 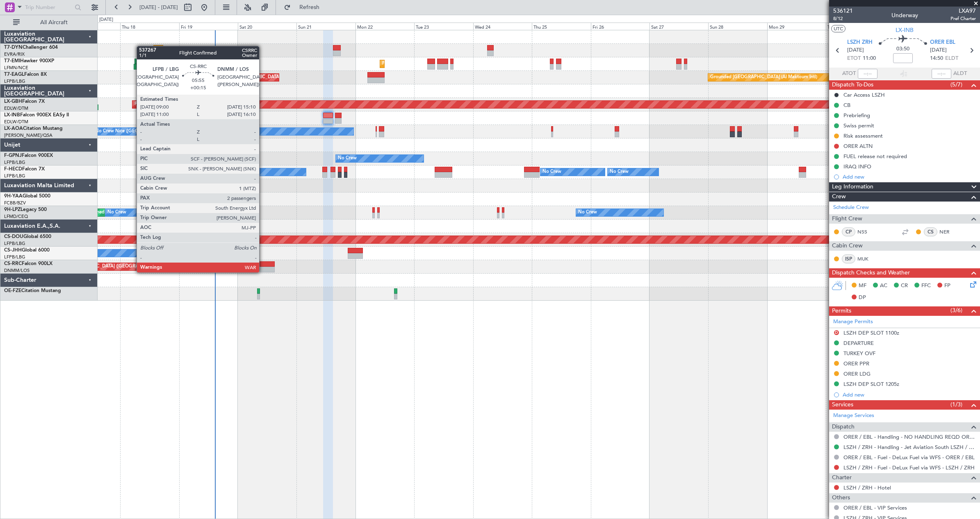 What do you see at coordinates (17, 271) in the screenshot?
I see `a: DNMM/LOS` at bounding box center [17, 271].